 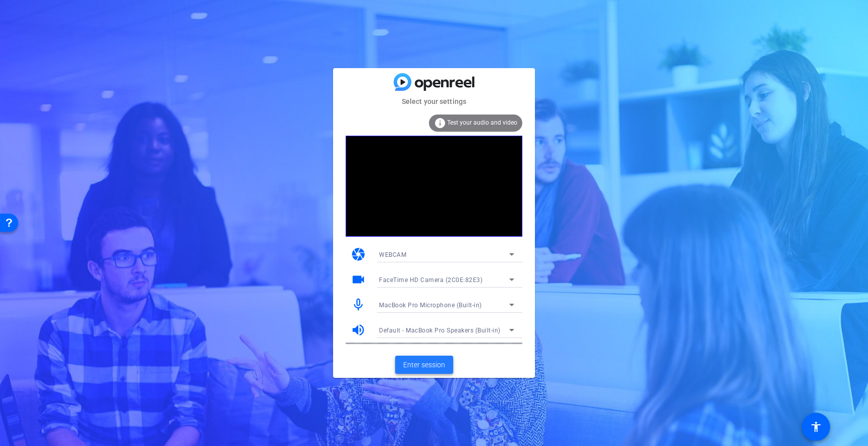 What do you see at coordinates (424, 365) in the screenshot?
I see `button: Enter session` at bounding box center [424, 365].